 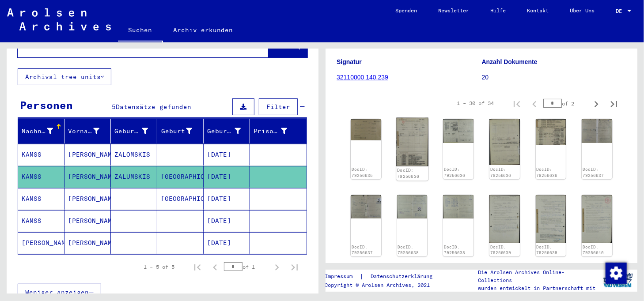 What do you see at coordinates (403, 277) in the screenshot?
I see `a: Datenschutzerklärung` at bounding box center [403, 277].